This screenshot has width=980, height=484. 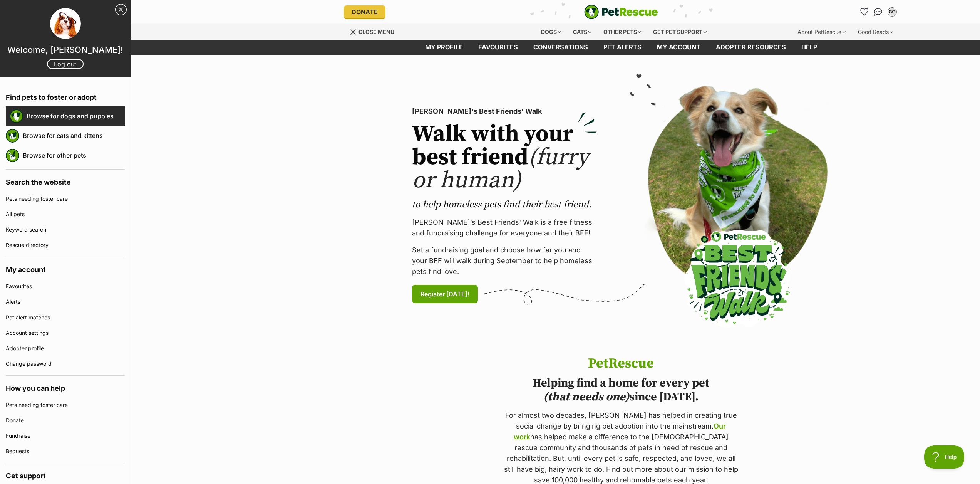 I want to click on h4: My account, so click(x=65, y=268).